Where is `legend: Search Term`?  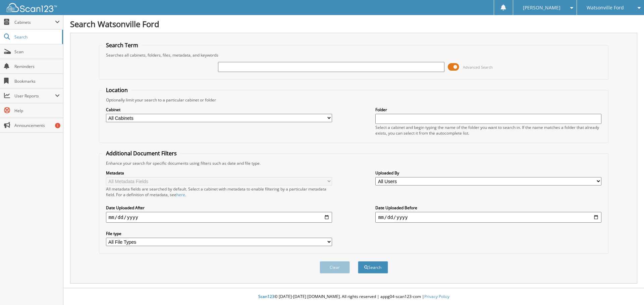
legend: Search Term is located at coordinates (122, 45).